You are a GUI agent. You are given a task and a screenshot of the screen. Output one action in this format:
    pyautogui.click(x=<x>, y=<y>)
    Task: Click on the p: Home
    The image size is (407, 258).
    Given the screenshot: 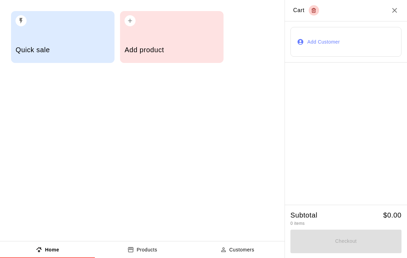 What is the action you would take?
    pyautogui.click(x=52, y=249)
    